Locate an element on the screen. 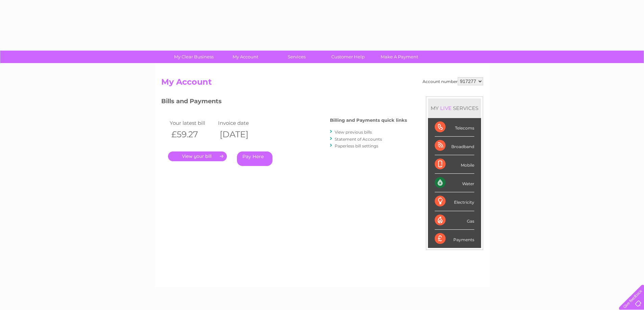  a: My Account is located at coordinates (245, 57).